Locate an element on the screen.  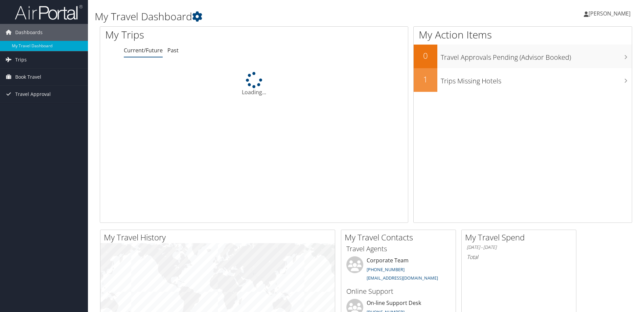
h3: Online Support is located at coordinates (399, 291).